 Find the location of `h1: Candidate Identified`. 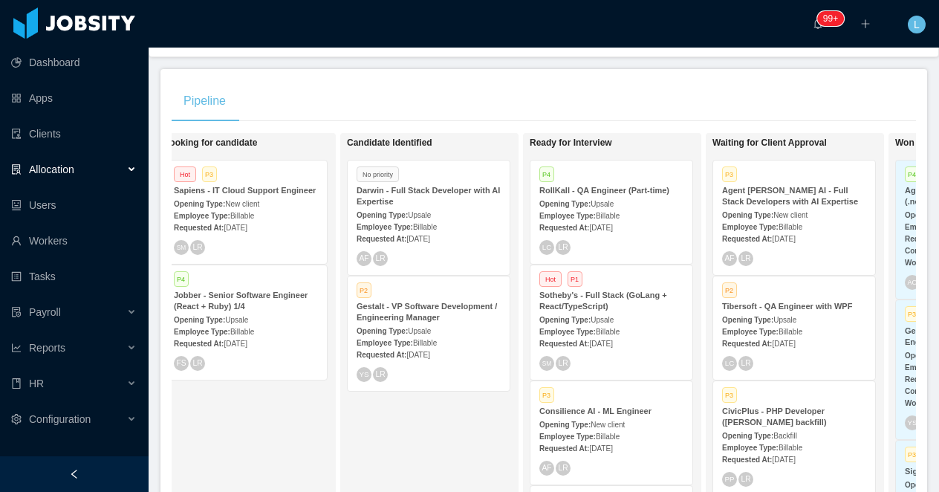

h1: Candidate Identified is located at coordinates (451, 143).